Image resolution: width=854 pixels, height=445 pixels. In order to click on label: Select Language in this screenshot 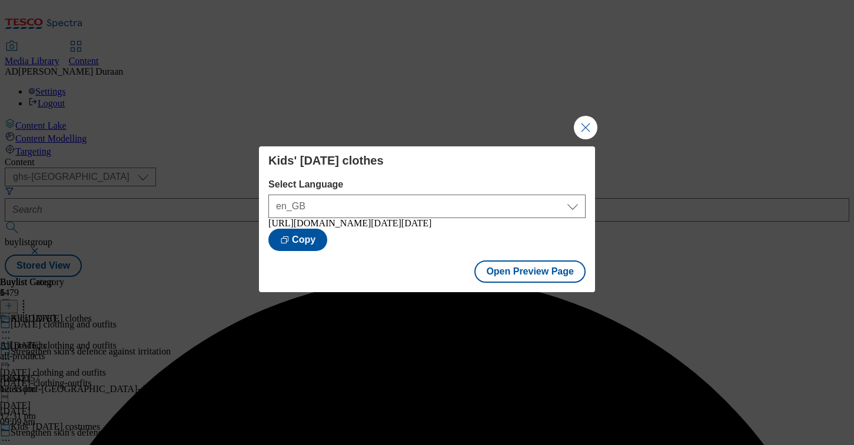, I will do `click(427, 185)`.